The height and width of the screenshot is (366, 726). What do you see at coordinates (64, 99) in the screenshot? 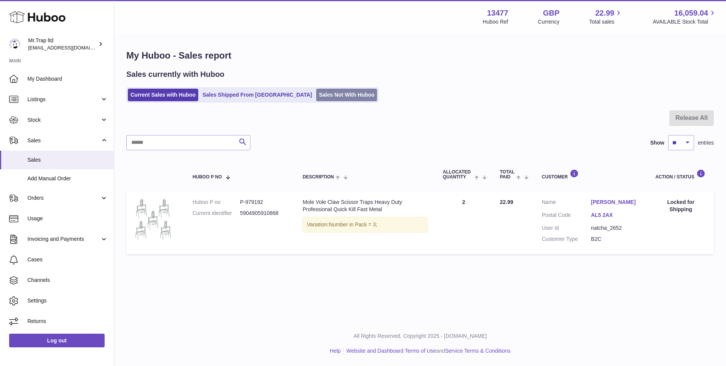
I see `span: Listings` at bounding box center [64, 99].